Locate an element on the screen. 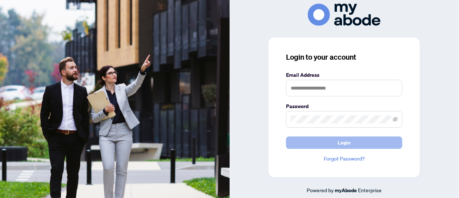 The width and height of the screenshot is (459, 198). span: Powered by is located at coordinates (320, 190).